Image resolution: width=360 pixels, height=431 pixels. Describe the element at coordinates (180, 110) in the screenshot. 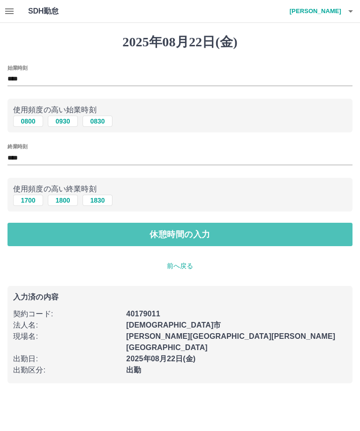

I see `p: 使用頻度の高い始業時刻` at that location.